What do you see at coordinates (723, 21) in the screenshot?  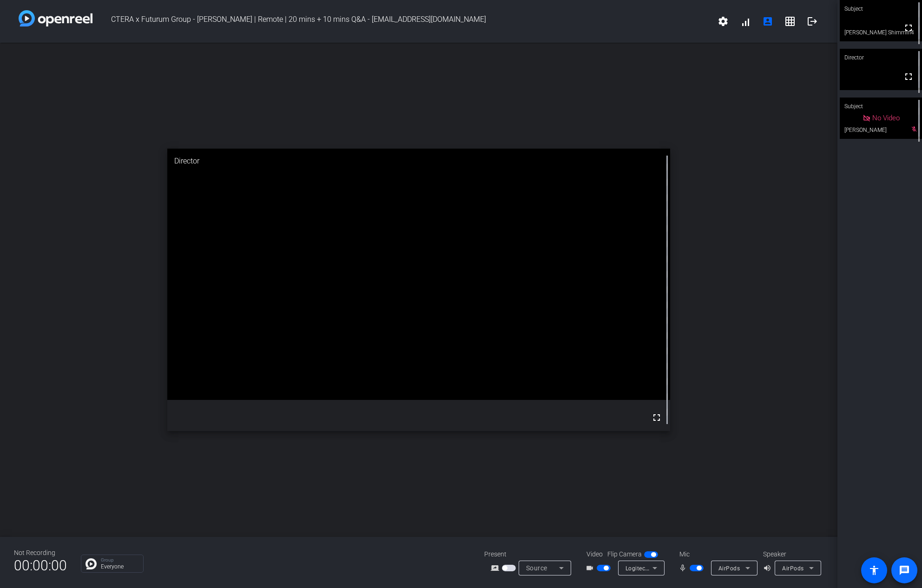 I see `mat-icon: settings` at bounding box center [723, 21].